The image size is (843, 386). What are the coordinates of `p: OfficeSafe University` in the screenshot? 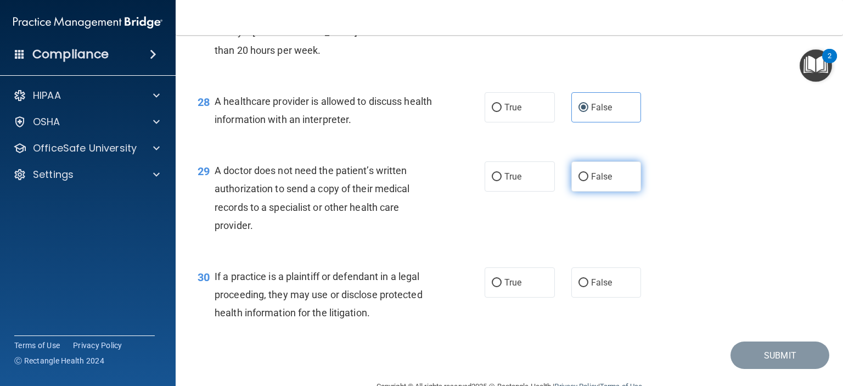 It's located at (85, 148).